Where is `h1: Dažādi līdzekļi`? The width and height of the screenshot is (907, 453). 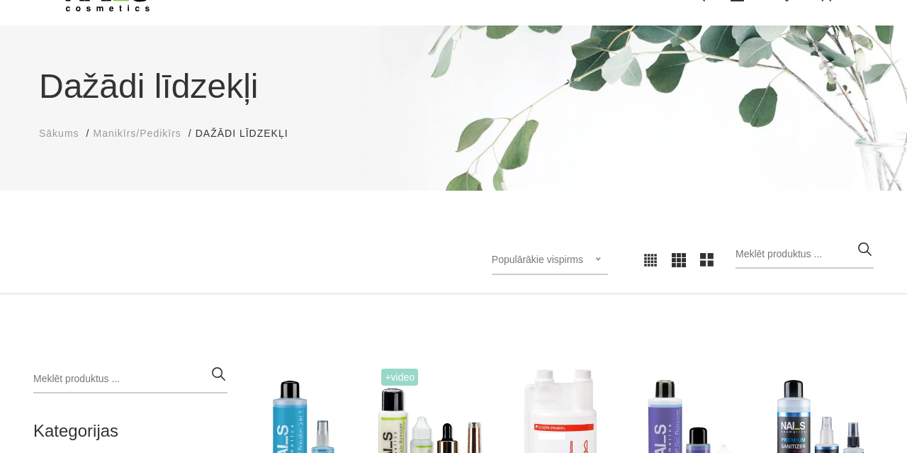
h1: Dažādi līdzekļi is located at coordinates (454, 86).